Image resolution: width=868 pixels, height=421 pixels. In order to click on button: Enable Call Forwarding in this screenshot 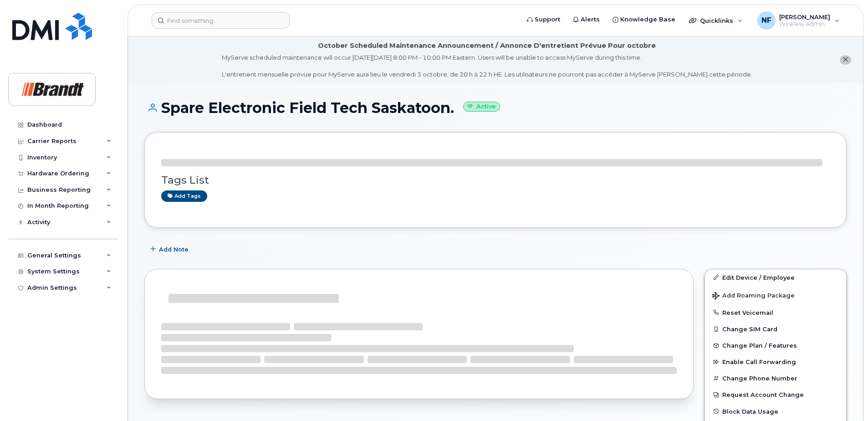, I will do `click(776, 362)`.